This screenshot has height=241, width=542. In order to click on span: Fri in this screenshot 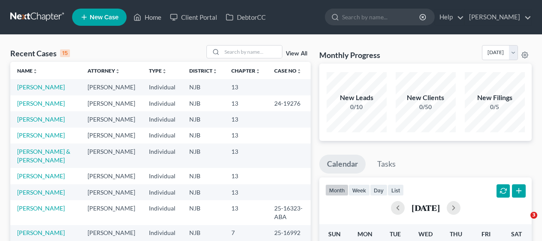, I will do `click(486, 233)`.